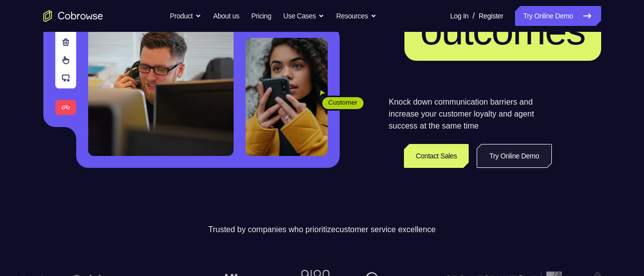 The width and height of the screenshot is (644, 276). I want to click on a: About us, so click(226, 16).